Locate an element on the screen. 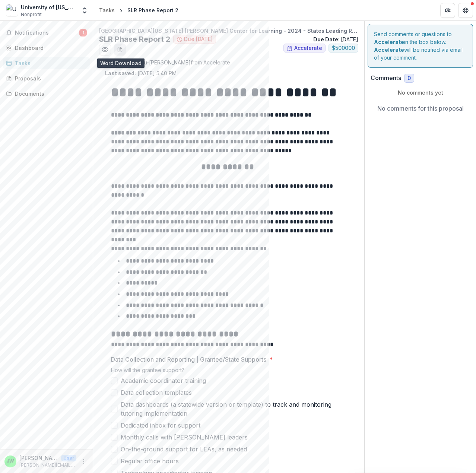 Image resolution: width=476 pixels, height=473 pixels. button: More is located at coordinates (84, 461).